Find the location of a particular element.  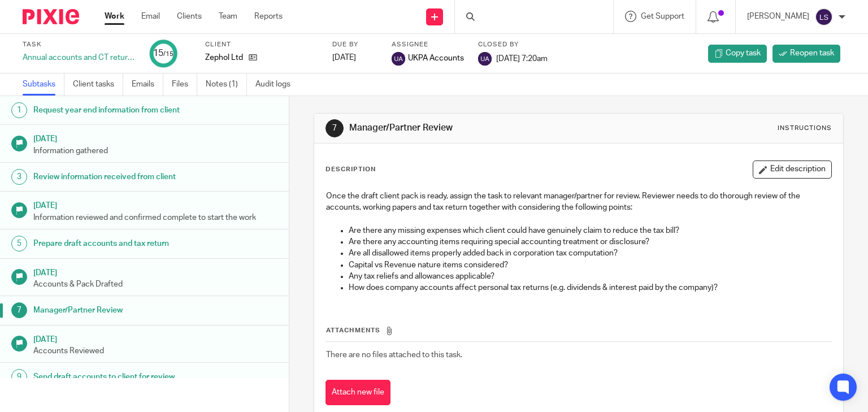

a: Clients is located at coordinates (189, 16).